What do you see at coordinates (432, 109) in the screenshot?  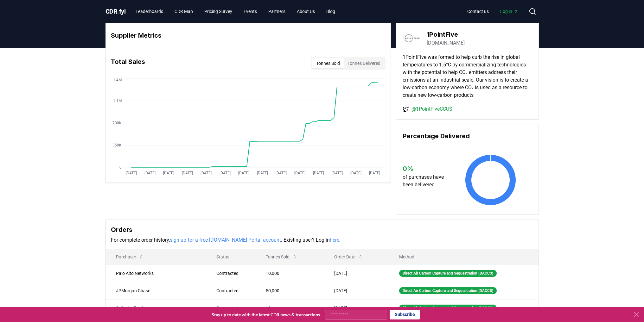 I see `a: @1PointFiveCCUS` at bounding box center [432, 109].